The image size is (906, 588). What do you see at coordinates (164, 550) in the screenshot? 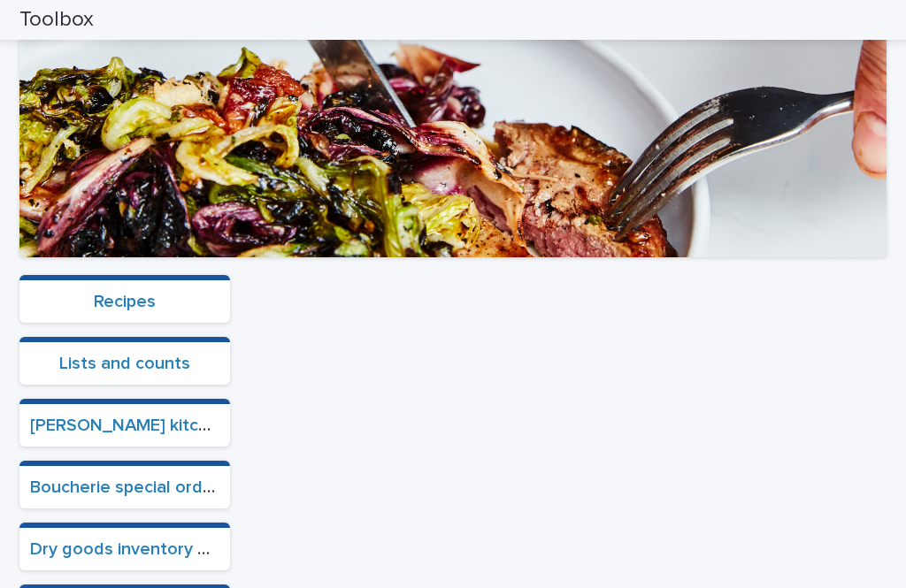
I see `a: Dry goods inventory and ordering` at bounding box center [164, 550].